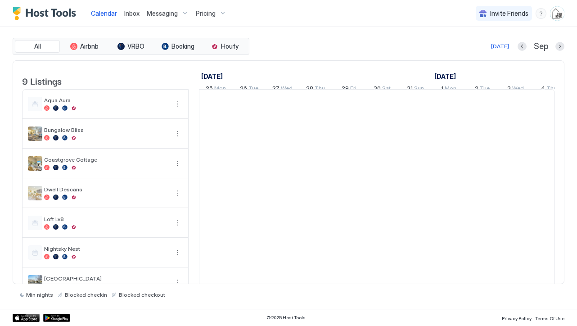 The height and width of the screenshot is (326, 577). Describe the element at coordinates (178, 46) in the screenshot. I see `button: Booking` at that location.